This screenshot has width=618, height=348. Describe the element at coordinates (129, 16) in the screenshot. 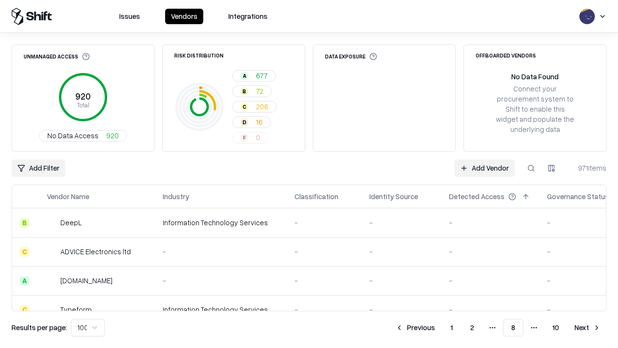

I see `button: Issues` at that location.